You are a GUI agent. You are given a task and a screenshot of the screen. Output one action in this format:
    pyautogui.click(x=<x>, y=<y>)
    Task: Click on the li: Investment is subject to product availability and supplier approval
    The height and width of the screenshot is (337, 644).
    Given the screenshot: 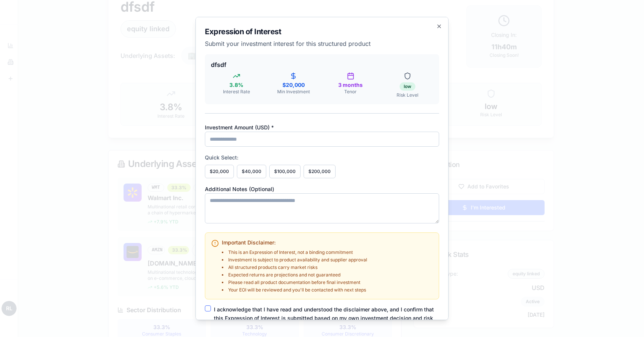 What is the action you would take?
    pyautogui.click(x=295, y=260)
    